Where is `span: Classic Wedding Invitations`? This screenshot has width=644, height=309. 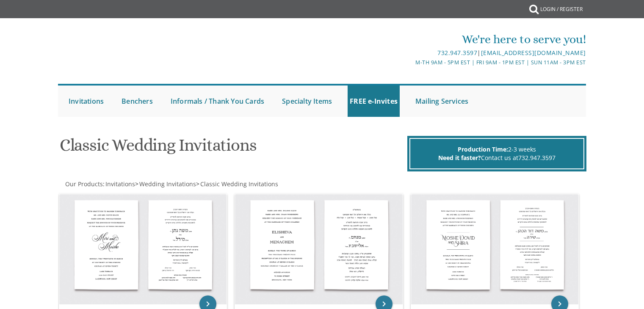 span: Classic Wedding Invitations is located at coordinates (240, 184).